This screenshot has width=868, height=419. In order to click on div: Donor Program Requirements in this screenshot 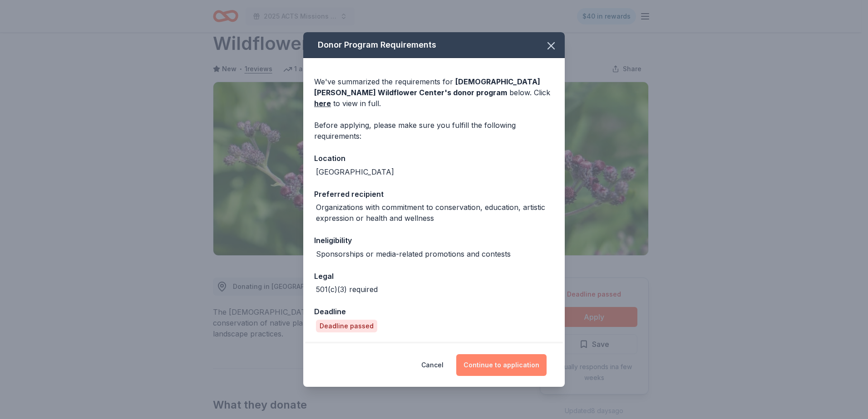, I will do `click(434, 45)`.